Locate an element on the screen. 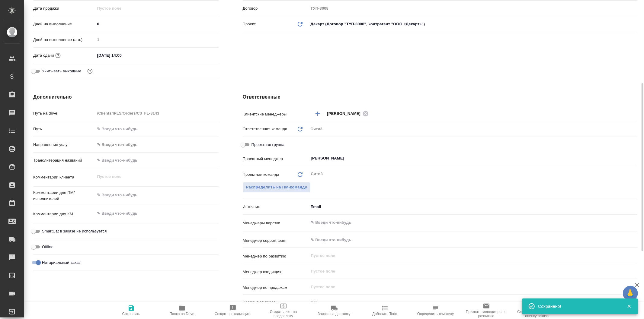 The height and width of the screenshot is (319, 644). button: Добавить Todo is located at coordinates (385, 311).